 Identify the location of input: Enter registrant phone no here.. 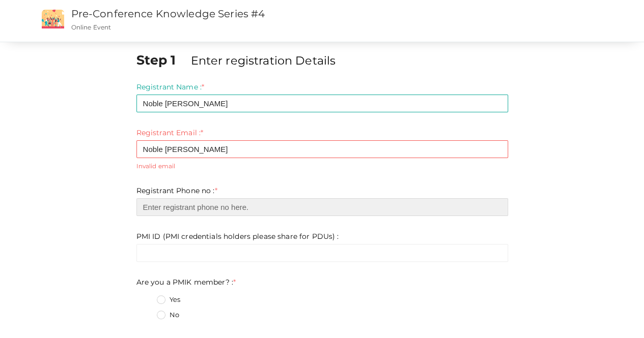
(323, 207).